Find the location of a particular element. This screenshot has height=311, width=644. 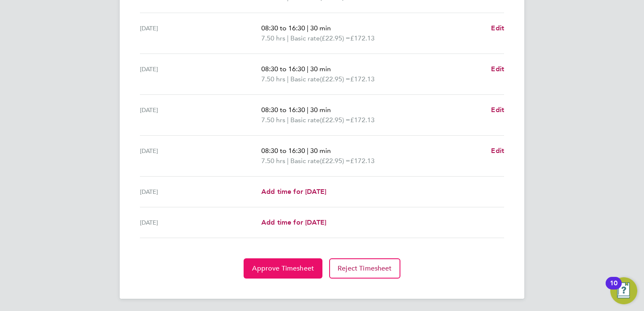

button: Approve Timesheet is located at coordinates (283, 268).